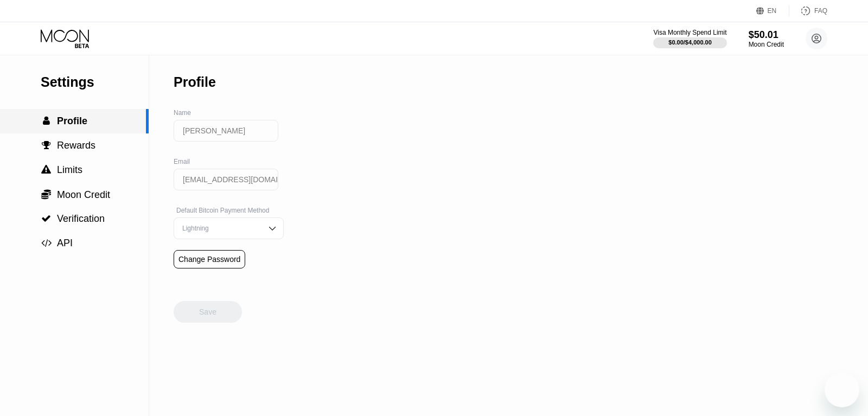  I want to click on div: Settings, so click(94, 82).